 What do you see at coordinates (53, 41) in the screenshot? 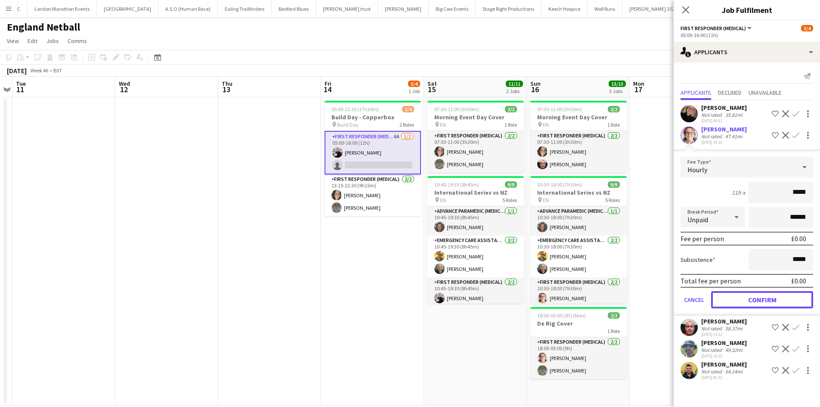
I see `span: Jobs` at bounding box center [53, 41].